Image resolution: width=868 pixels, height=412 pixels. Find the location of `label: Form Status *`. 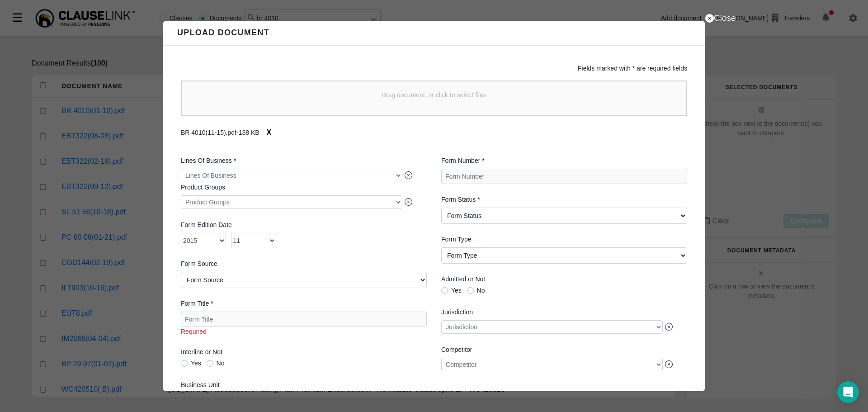

label: Form Status * is located at coordinates (564, 199).